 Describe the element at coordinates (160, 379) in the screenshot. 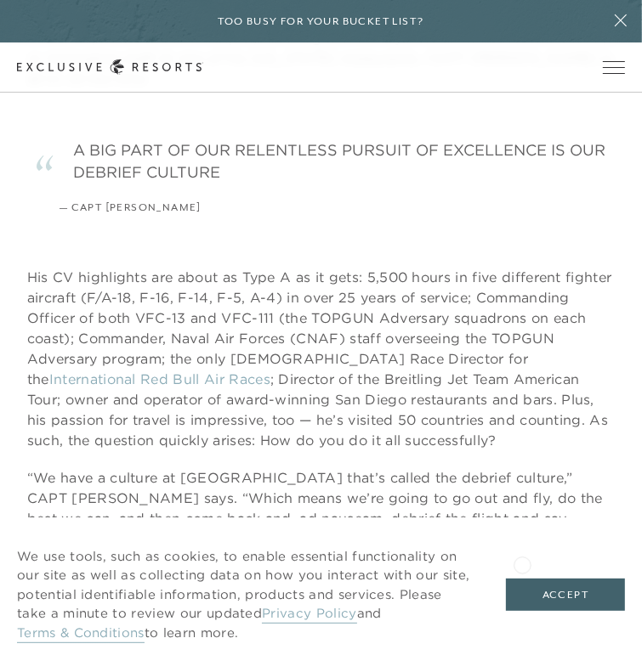

I see `a: International Red Bull Air Races` at that location.